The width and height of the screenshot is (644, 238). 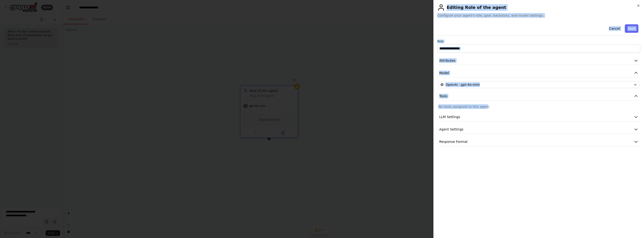 What do you see at coordinates (539, 61) in the screenshot?
I see `button: Attributes` at bounding box center [539, 61].